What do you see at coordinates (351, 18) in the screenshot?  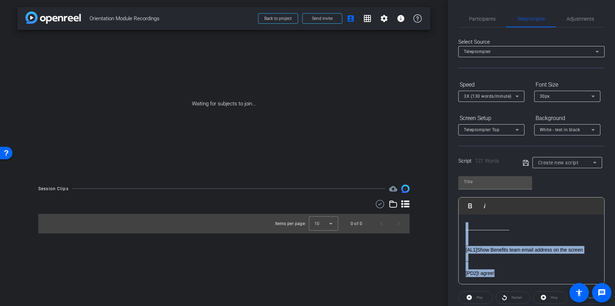 I see `mat-icon: account_box` at bounding box center [351, 18].